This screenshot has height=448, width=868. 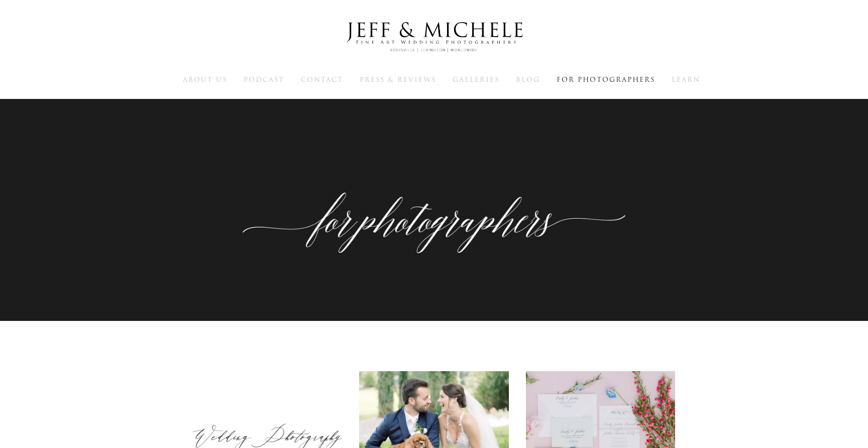 I want to click on span: For Photographers, so click(x=606, y=80).